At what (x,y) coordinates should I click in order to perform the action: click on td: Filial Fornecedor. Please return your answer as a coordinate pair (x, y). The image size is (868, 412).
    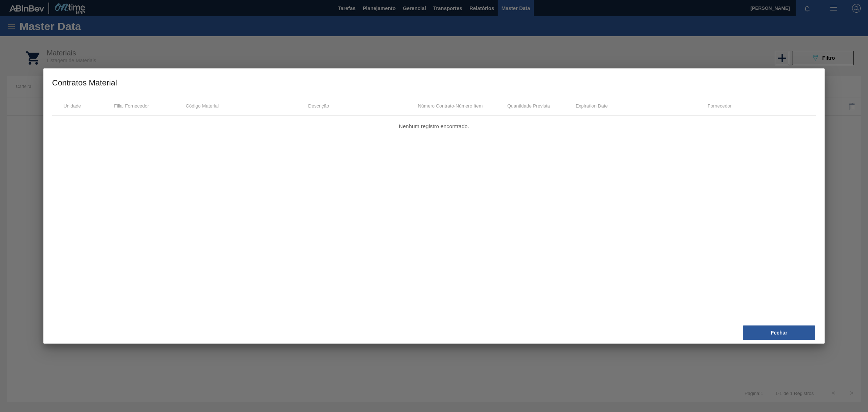
    Looking at the image, I should click on (131, 106).